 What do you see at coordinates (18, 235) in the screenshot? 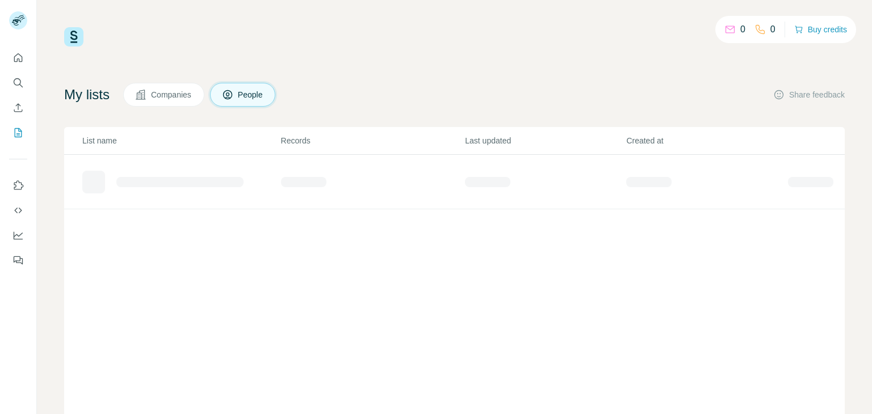
I see `button: Dashboard` at bounding box center [18, 235].